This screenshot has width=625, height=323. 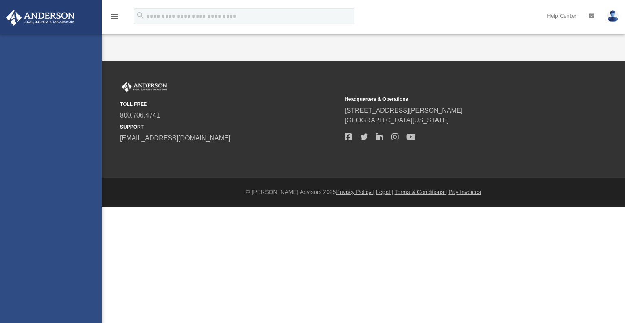 I want to click on a: 800.706.4741, so click(x=140, y=115).